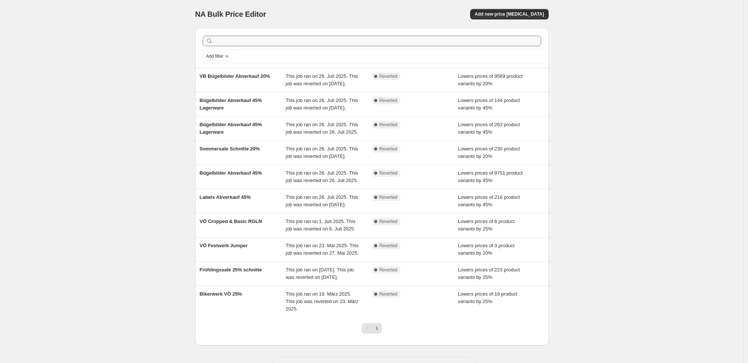  What do you see at coordinates (321, 225) in the screenshot?
I see `span: This job ran on 1. Juli 2025. This job was reverted on 6. Juli 2025.` at bounding box center [321, 225].